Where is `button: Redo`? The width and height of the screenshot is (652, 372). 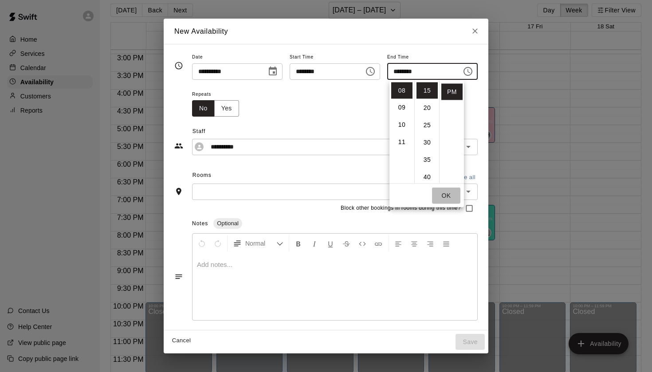 button: Redo is located at coordinates (218, 243).